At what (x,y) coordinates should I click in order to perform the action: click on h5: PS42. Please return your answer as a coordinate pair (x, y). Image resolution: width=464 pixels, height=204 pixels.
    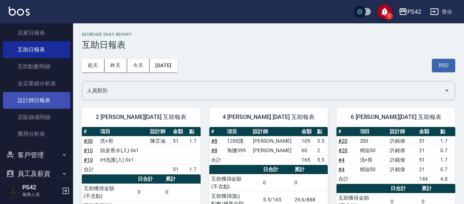
    Looking at the image, I should click on (41, 188).